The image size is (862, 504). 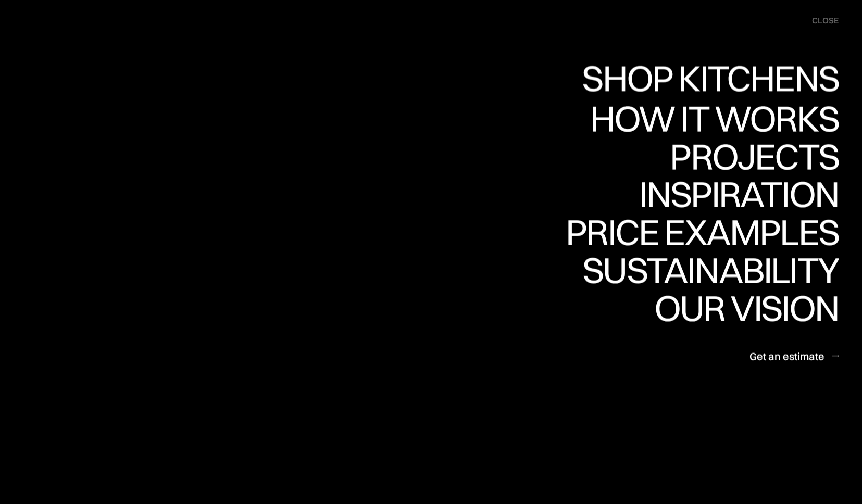 I want to click on a: Get an estimate, so click(x=793, y=356).